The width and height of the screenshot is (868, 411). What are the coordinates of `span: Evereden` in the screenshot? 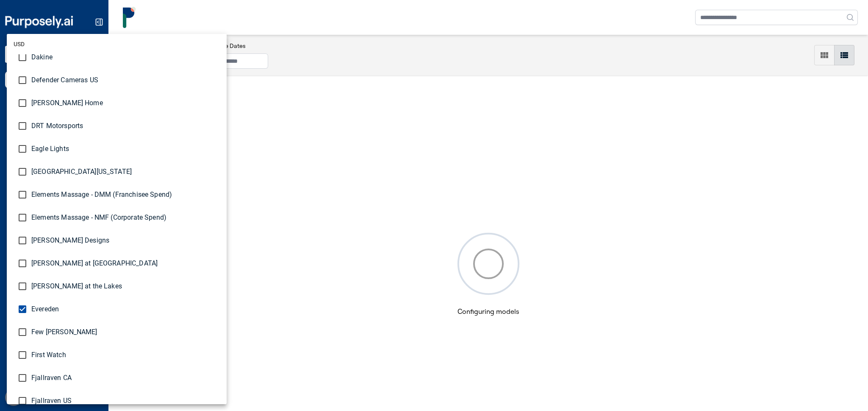 It's located at (126, 309).